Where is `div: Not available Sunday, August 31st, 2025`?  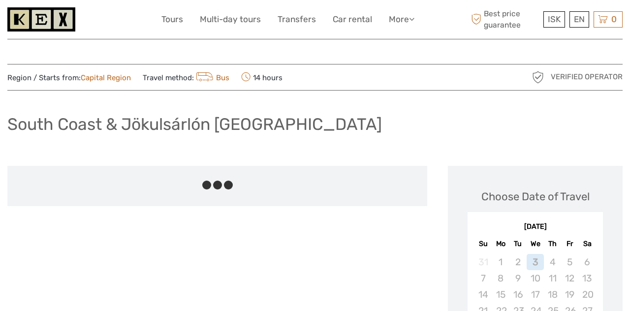 div: Not available Sunday, August 31st, 2025 is located at coordinates (483, 262).